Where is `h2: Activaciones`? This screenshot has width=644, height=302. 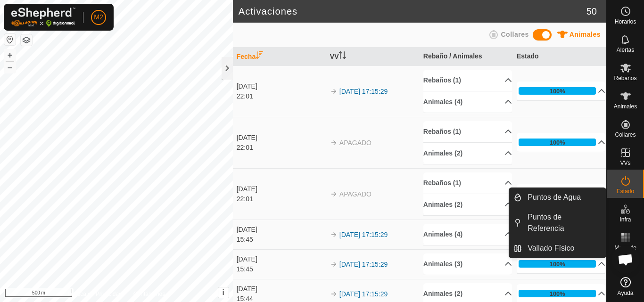 h2: Activaciones is located at coordinates (413, 12).